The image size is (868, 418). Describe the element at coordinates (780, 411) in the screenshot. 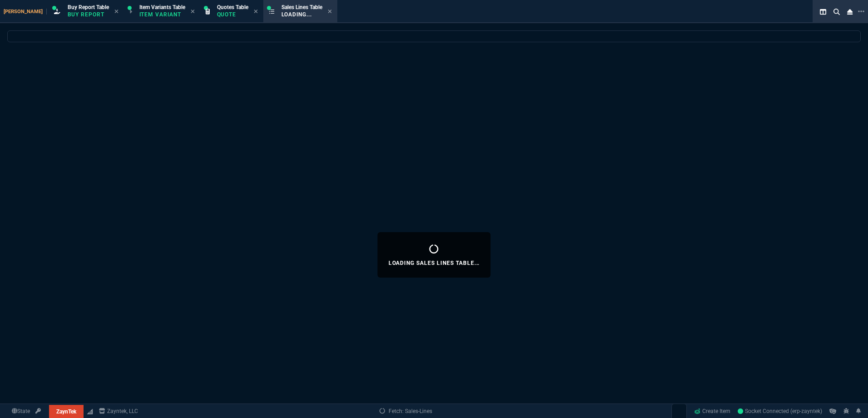

I see `a: yo8wq0sXnZZVamgBAADQ` at that location.